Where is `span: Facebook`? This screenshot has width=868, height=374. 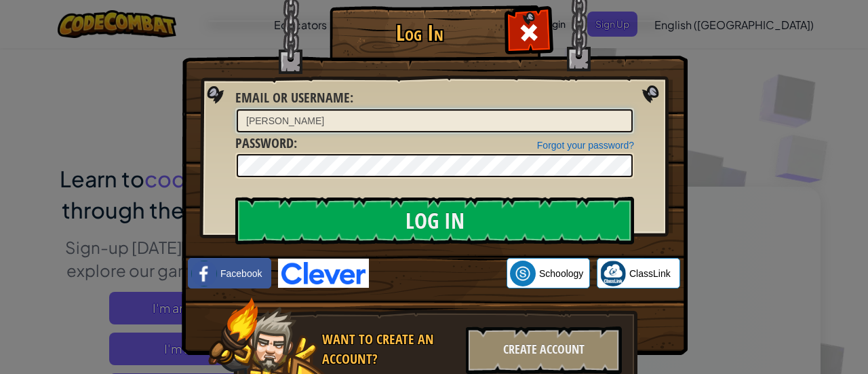 span: Facebook is located at coordinates (241, 274).